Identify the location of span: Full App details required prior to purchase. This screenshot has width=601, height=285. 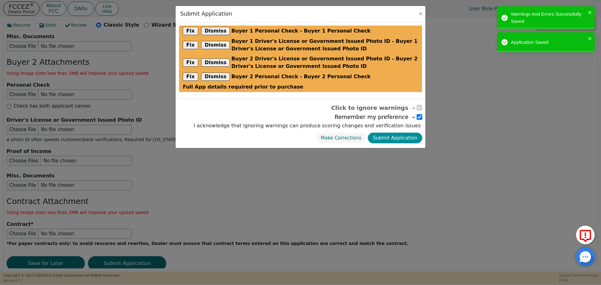
(243, 87).